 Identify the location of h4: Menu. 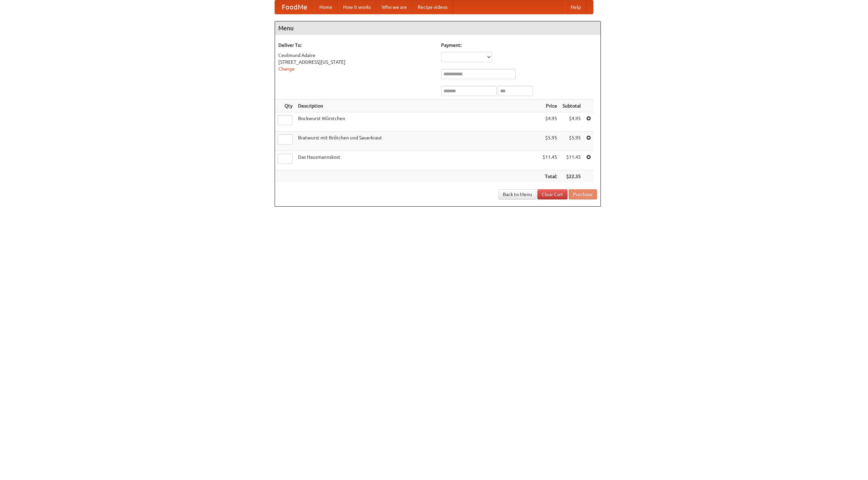
(438, 28).